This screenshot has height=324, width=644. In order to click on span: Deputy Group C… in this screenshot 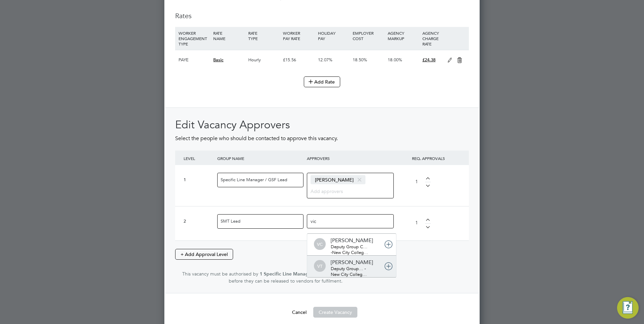, I will do `click(349, 247)`.